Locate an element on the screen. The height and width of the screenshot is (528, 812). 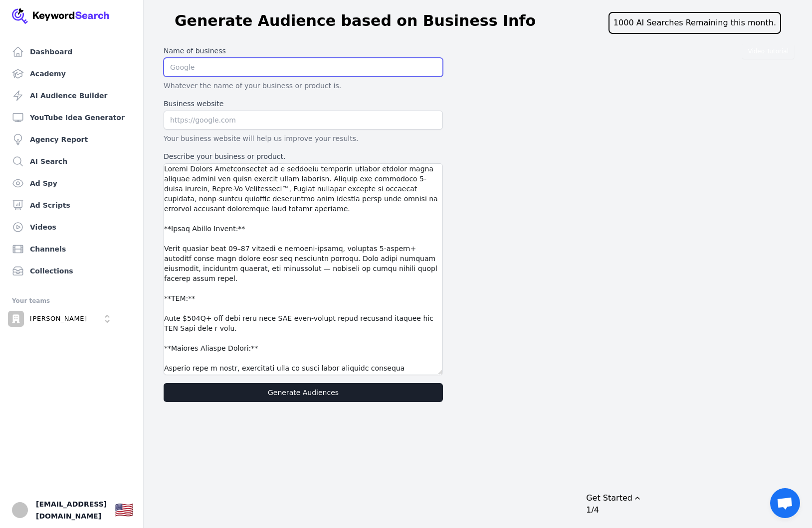
a: Videos is located at coordinates (72, 227).